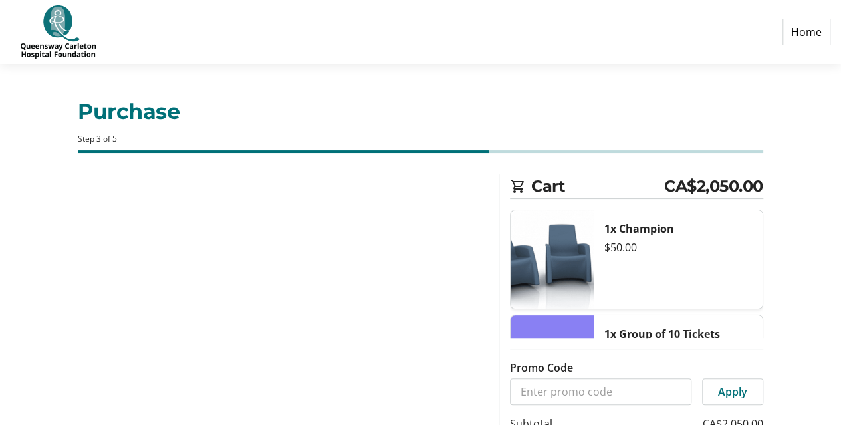 This screenshot has height=425, width=841. What do you see at coordinates (663, 334) in the screenshot?
I see `strong: 1x Group of 10 Tickets` at bounding box center [663, 334].